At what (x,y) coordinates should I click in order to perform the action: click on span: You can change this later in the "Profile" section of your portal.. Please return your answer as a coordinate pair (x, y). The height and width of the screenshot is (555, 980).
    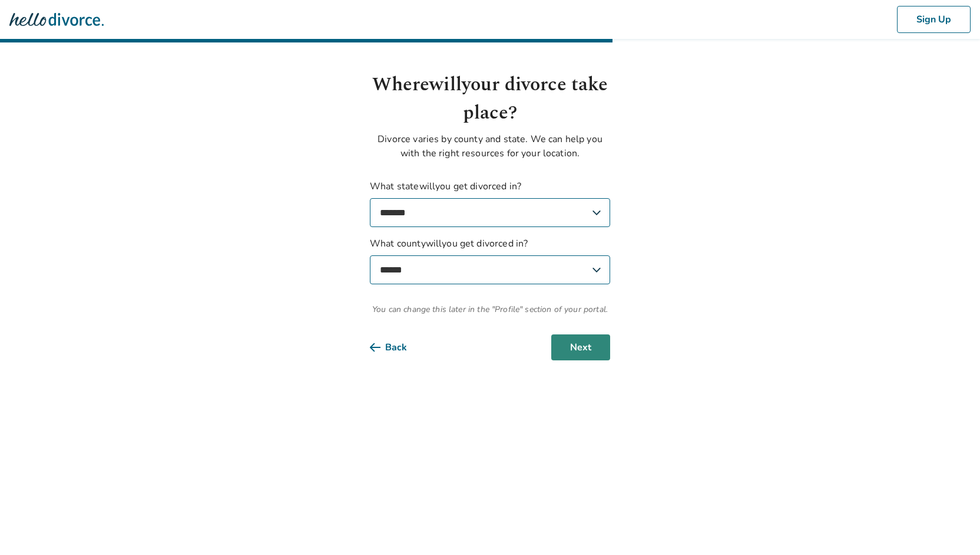
    Looking at the image, I should click on (490, 309).